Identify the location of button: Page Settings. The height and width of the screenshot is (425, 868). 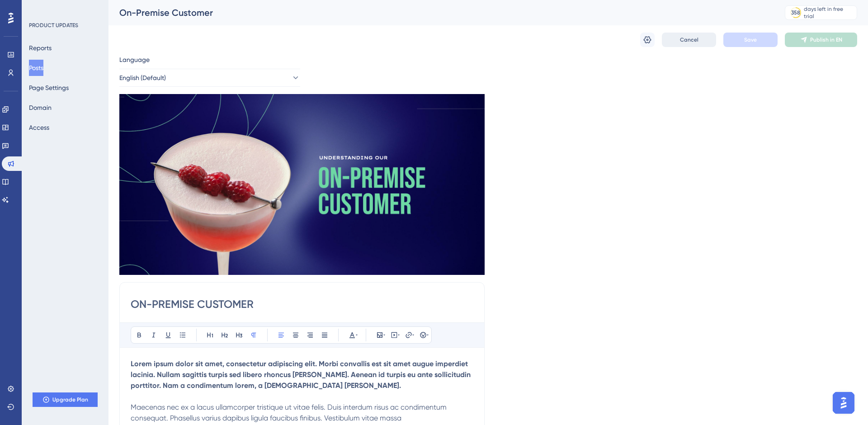
(48, 88).